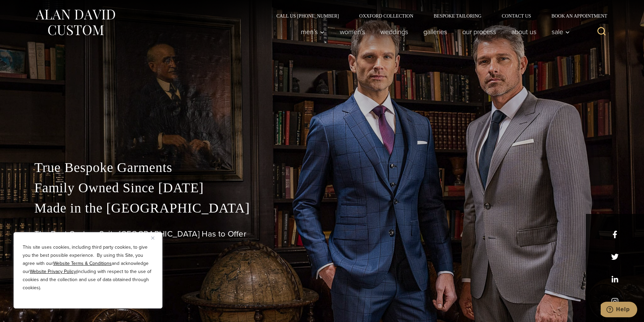 This screenshot has height=322, width=644. What do you see at coordinates (479, 32) in the screenshot?
I see `a: Our Process` at bounding box center [479, 32].